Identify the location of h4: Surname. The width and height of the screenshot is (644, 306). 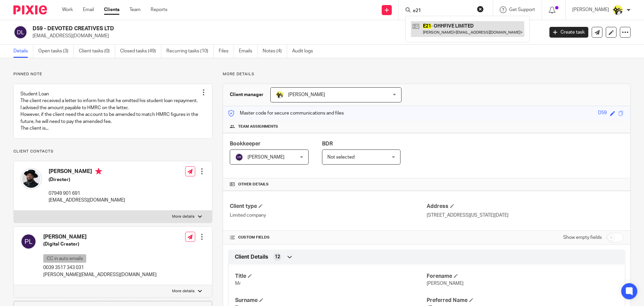
(331, 300).